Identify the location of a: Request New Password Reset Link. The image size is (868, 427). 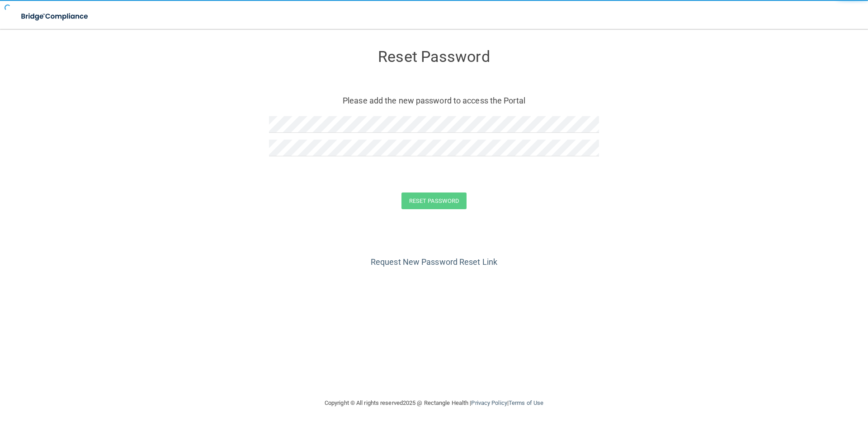
(434, 262).